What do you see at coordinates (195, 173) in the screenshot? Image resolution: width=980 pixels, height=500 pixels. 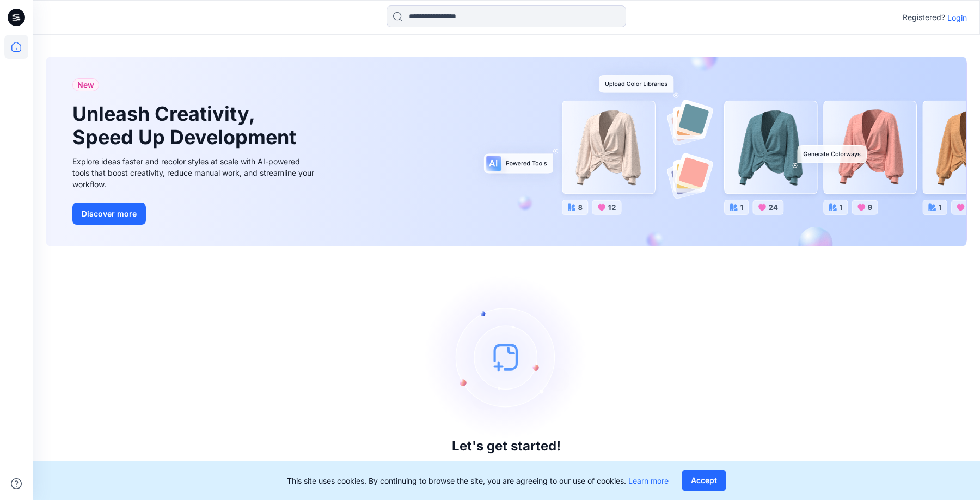 I see `div: Explore ideas faster and recolor styles at scale with AI-powered tools that boost creativity, red...` at bounding box center [195, 173].